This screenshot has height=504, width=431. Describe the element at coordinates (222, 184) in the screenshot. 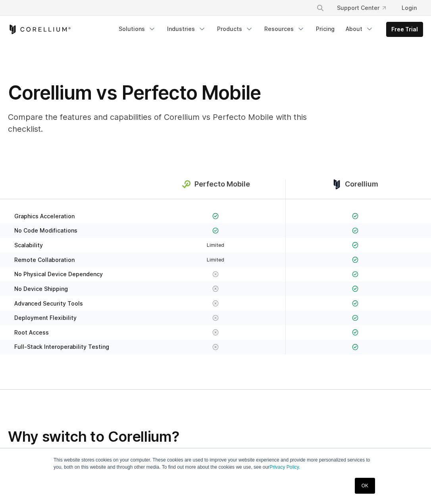

I see `span: Perfecto Mobile` at that location.